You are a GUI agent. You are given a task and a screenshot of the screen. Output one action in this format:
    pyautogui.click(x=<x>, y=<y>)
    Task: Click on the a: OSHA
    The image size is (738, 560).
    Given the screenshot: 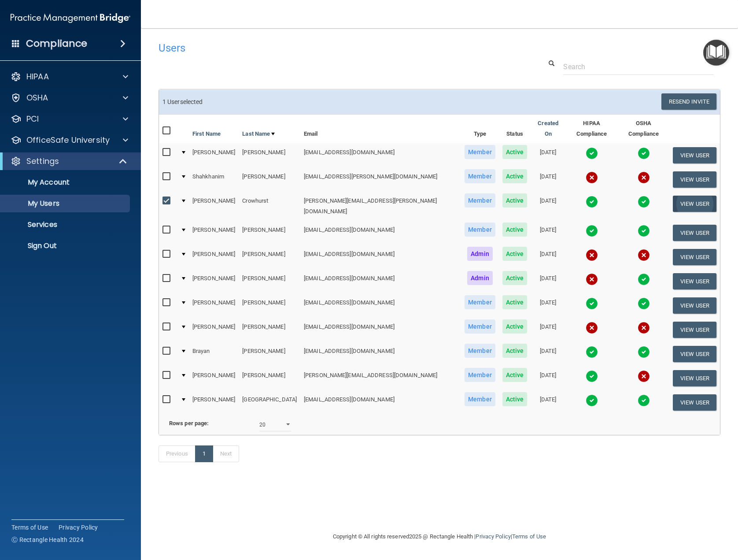 What is the action you would take?
    pyautogui.click(x=69, y=98)
    